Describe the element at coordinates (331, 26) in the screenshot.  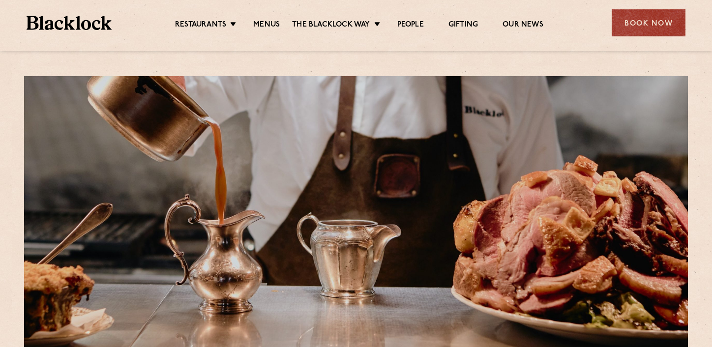
I see `a: The Blacklock Way` at that location.